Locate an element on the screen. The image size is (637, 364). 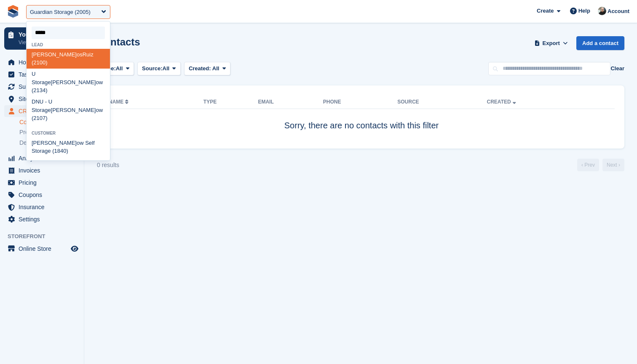
span: Settings is located at coordinates (44, 220).